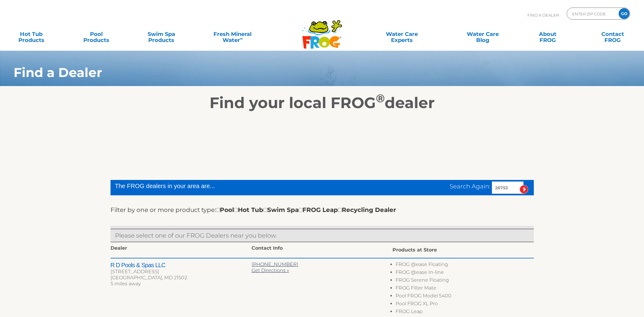 Image resolution: width=644 pixels, height=317 pixels. What do you see at coordinates (464, 297) in the screenshot?
I see `li: Pool FROG Model 5400` at bounding box center [464, 297].